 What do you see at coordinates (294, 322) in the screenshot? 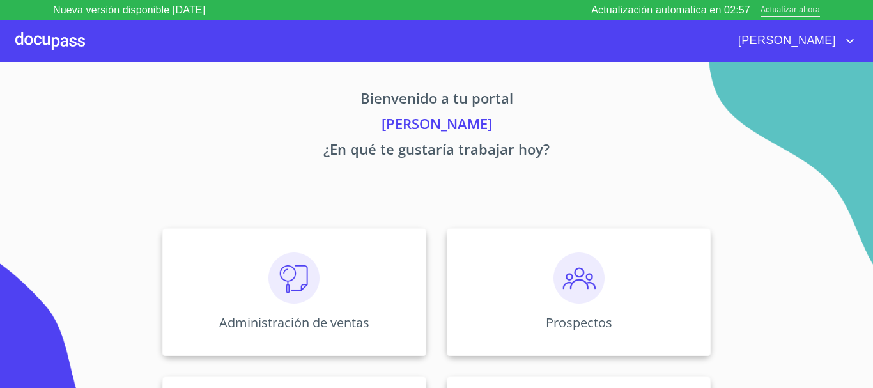
I see `p: Administración de ventas` at bounding box center [294, 322].